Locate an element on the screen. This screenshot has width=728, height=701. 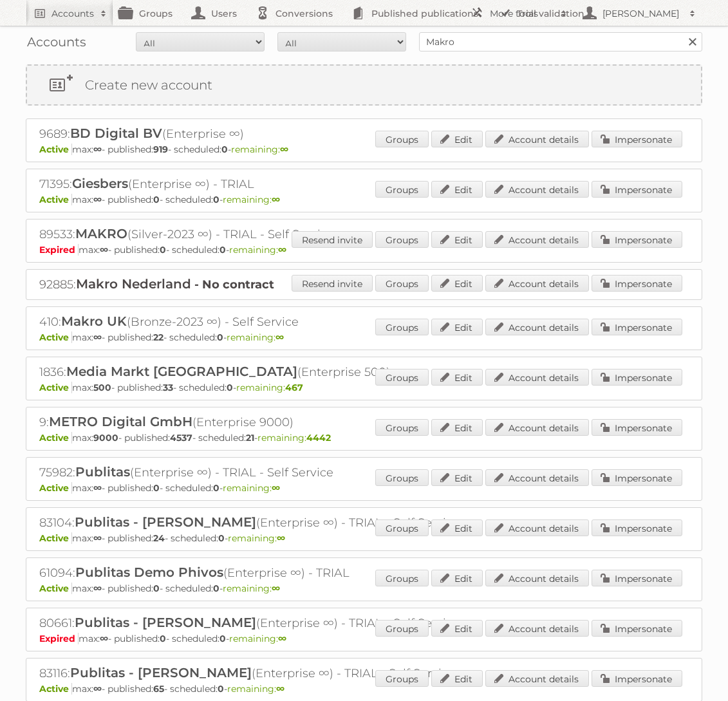
strong: - No contract is located at coordinates (234, 284).